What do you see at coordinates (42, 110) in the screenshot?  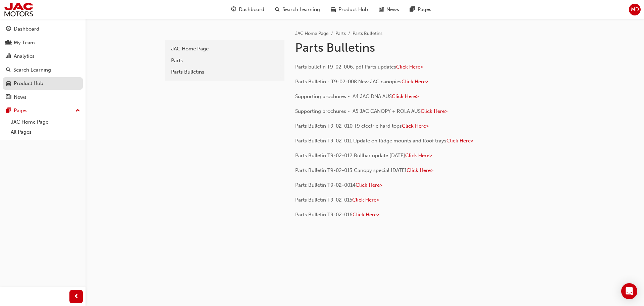 I see `button: Pages` at bounding box center [42, 110].